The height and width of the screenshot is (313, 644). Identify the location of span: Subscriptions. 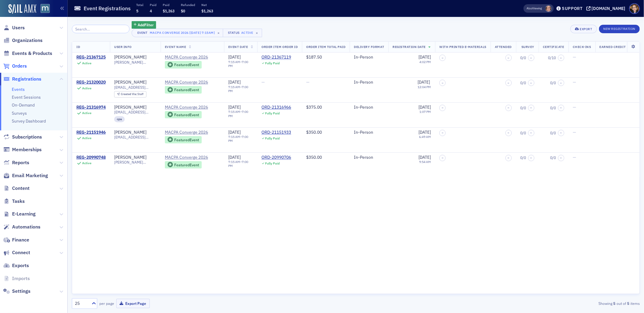
(27, 137).